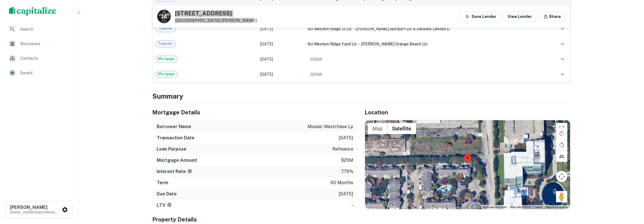  I want to click on h5: Mortgage Details, so click(256, 113).